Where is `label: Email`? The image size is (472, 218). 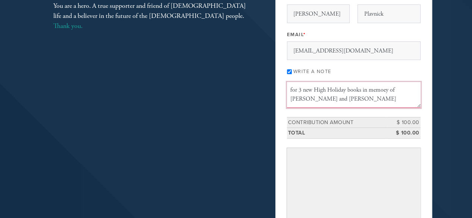
label: Email is located at coordinates (296, 35).